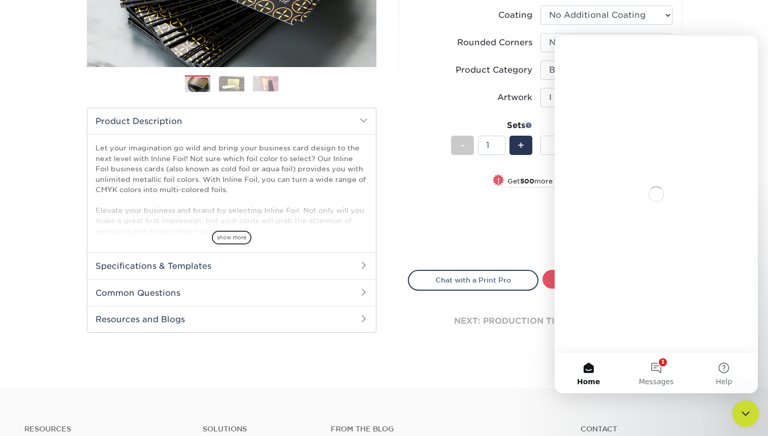  Describe the element at coordinates (515, 15) in the screenshot. I see `div: Coating` at that location.